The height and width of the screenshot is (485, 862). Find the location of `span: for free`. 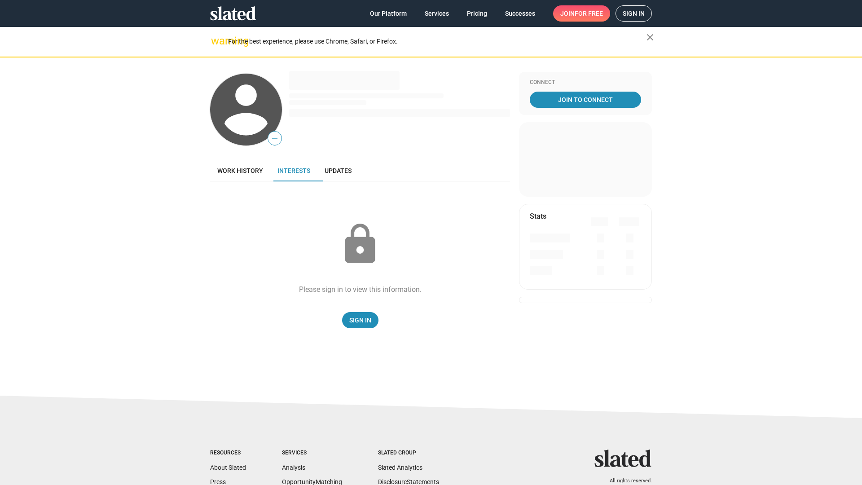

span: for free is located at coordinates (588, 13).